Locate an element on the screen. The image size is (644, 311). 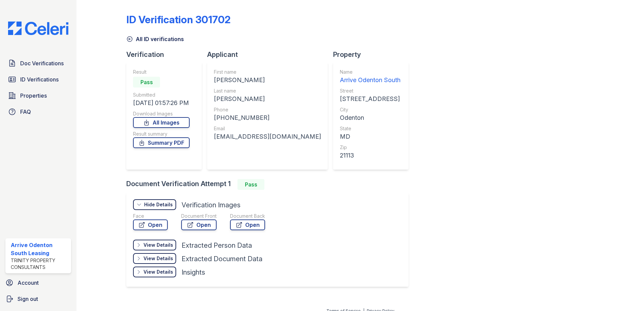
div: Verification is located at coordinates (167, 55).